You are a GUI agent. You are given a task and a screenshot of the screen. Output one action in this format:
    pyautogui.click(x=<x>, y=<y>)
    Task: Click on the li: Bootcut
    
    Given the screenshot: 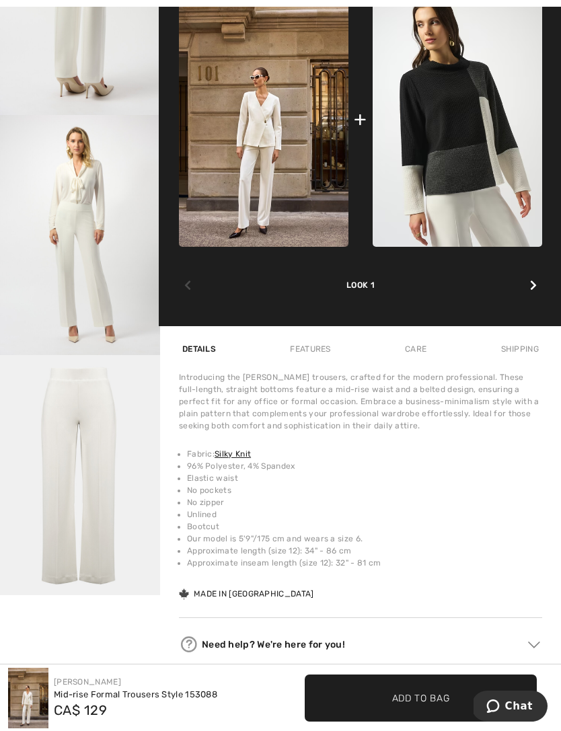 What is the action you would take?
    pyautogui.click(x=364, y=526)
    